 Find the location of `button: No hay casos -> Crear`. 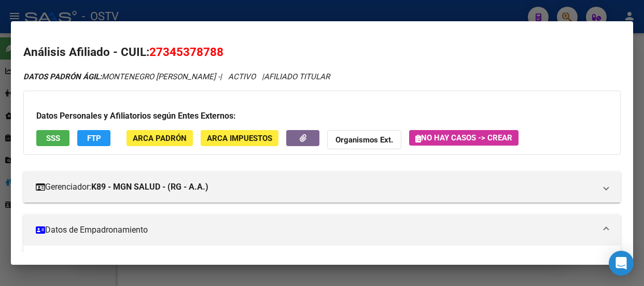

button: No hay casos -> Crear is located at coordinates (463, 138).